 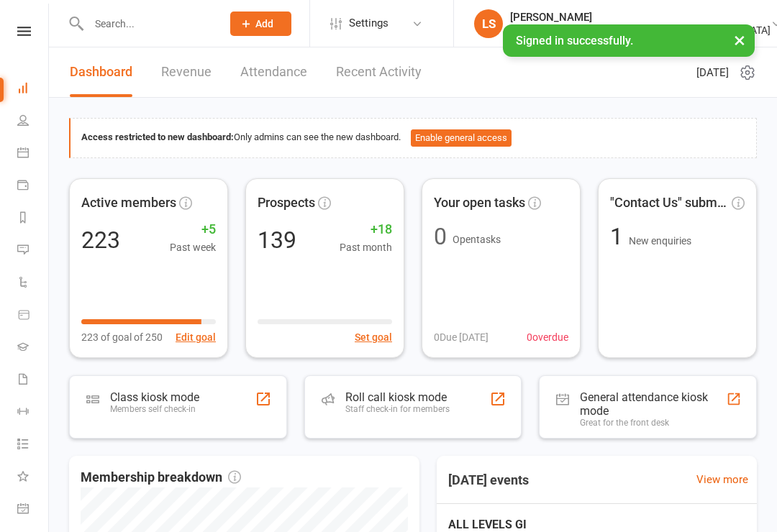 I want to click on div: Only admins can see the new dashboard., so click(x=413, y=138).